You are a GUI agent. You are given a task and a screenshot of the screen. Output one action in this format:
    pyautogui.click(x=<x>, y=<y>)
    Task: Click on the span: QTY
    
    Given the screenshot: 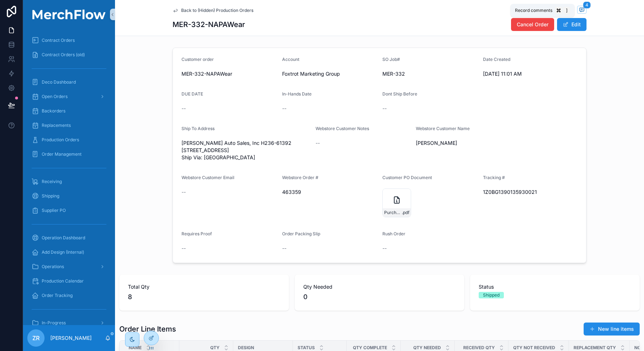 What is the action you would take?
    pyautogui.click(x=215, y=347)
    